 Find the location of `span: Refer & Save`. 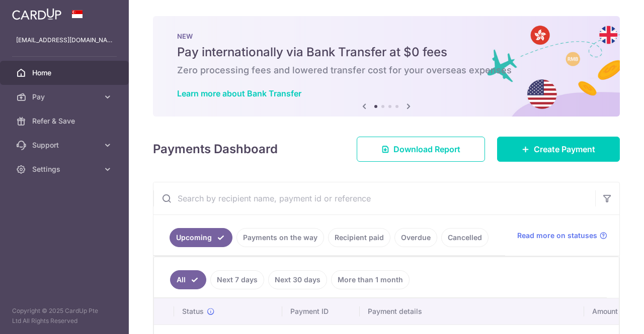

span: Refer & Save is located at coordinates (65, 121).